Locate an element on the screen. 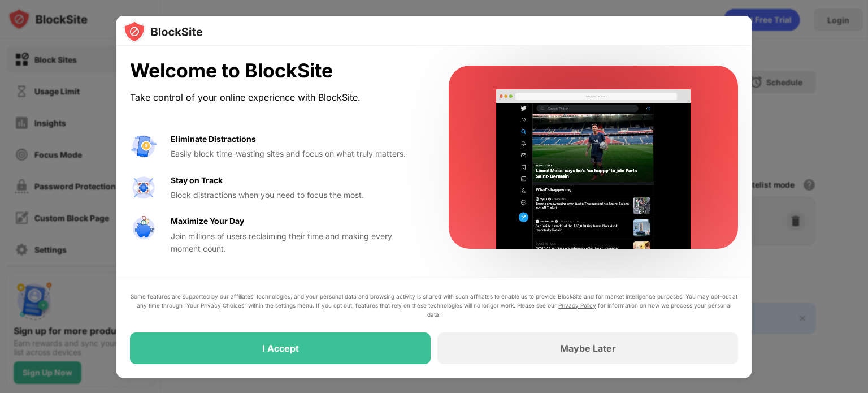  div: Some features are supported by our affiliates’ technologies, and your personal data and browsing ... is located at coordinates (434, 305).